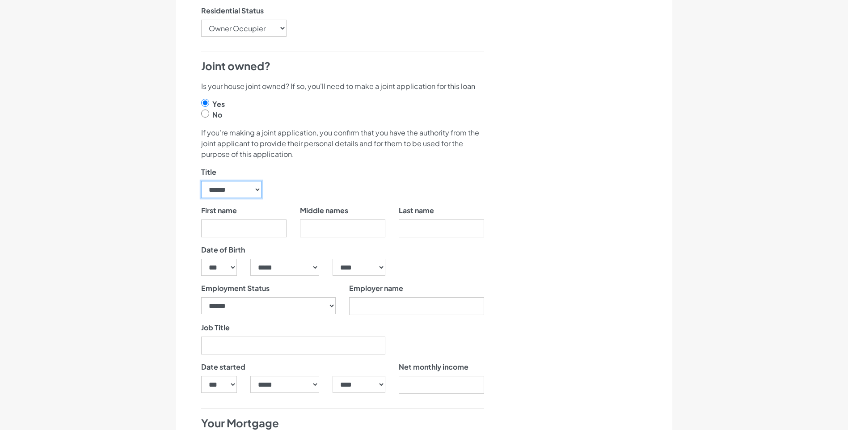 Image resolution: width=848 pixels, height=430 pixels. I want to click on label: No, so click(217, 115).